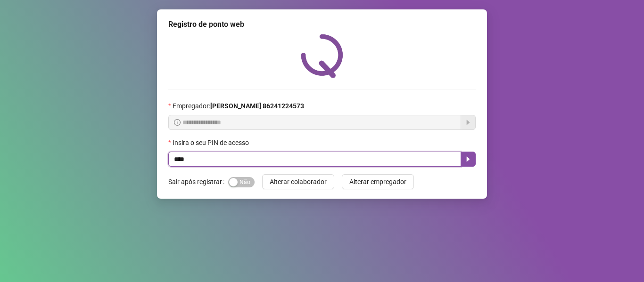  I want to click on img: QRPoint, so click(322, 55).